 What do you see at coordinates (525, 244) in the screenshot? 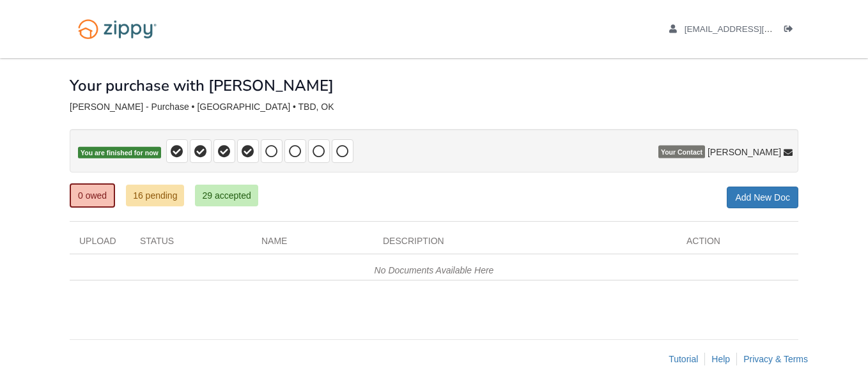
I see `div: Description` at bounding box center [525, 244].